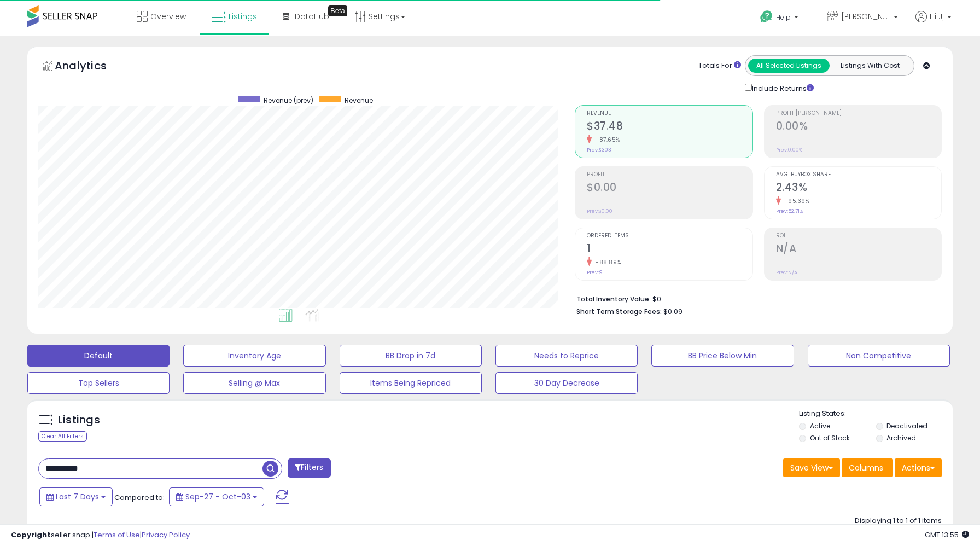 The width and height of the screenshot is (980, 546). What do you see at coordinates (934, 23) in the screenshot?
I see `a: Hi Jj` at bounding box center [934, 23].